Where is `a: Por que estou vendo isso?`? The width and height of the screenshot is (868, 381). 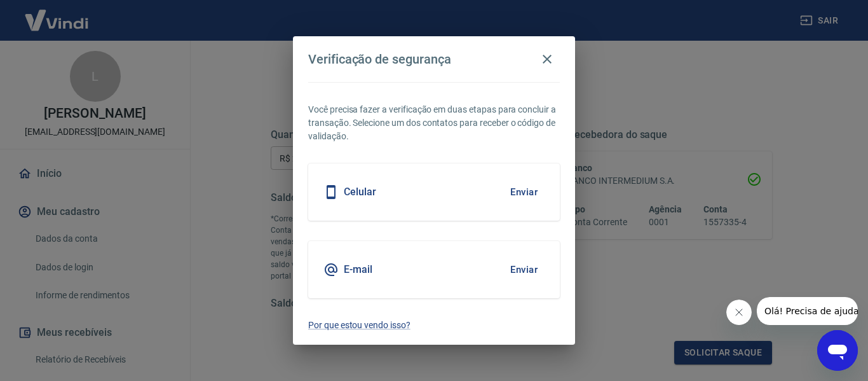
a: Por que estou vendo isso? is located at coordinates (434, 325).